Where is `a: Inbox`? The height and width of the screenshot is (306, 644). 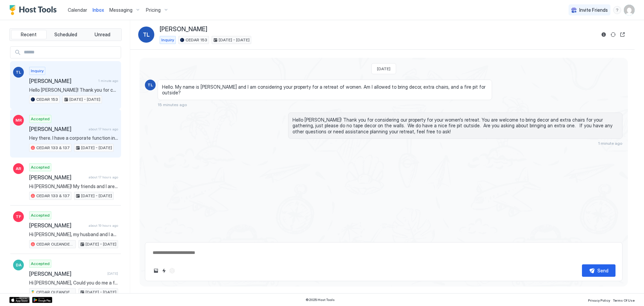
a: Inbox is located at coordinates (98, 10).